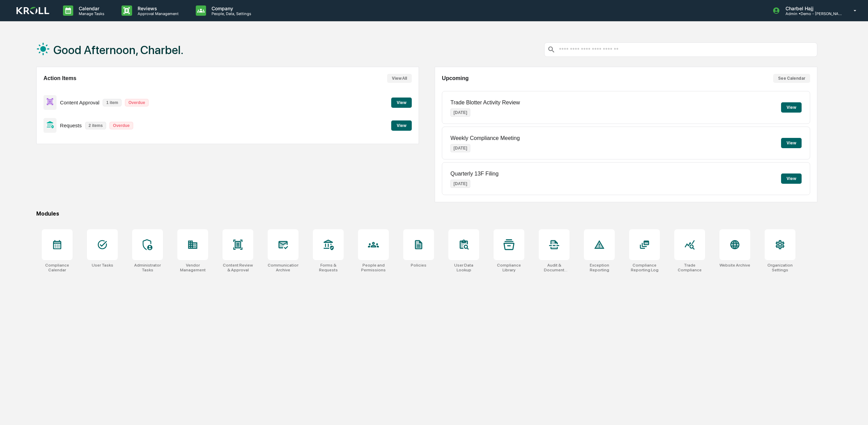 This screenshot has height=425, width=868. I want to click on p: Trade Blotter Activity Review, so click(485, 103).